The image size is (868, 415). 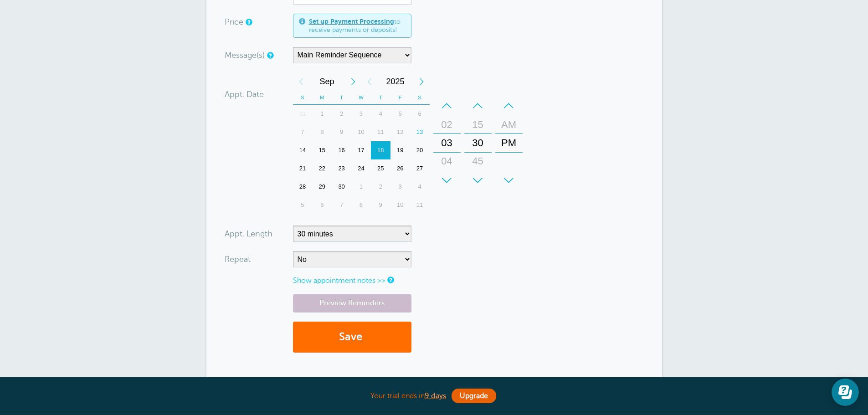 I want to click on div: Friday, September 5, so click(x=400, y=114).